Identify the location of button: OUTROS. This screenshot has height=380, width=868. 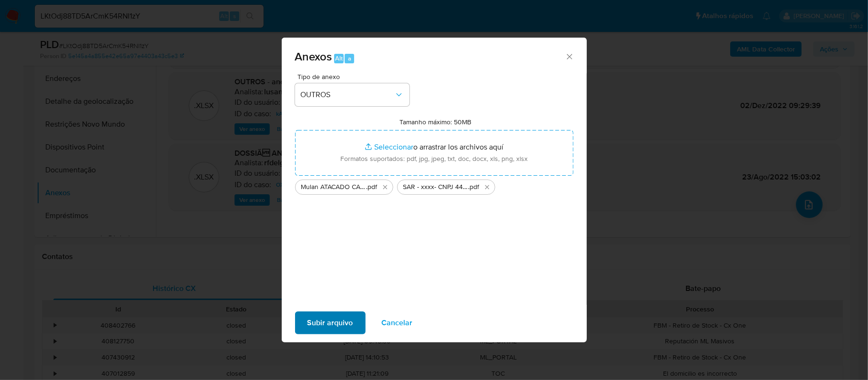
(352, 95).